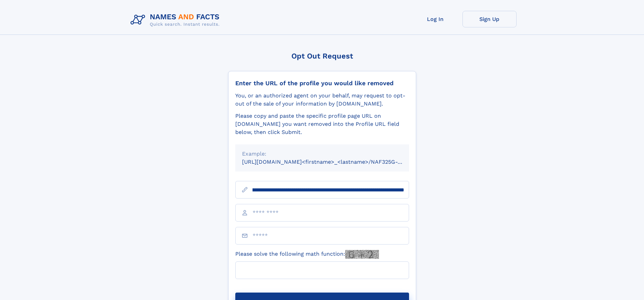 The height and width of the screenshot is (300, 644). I want to click on a: Log In, so click(436, 19).